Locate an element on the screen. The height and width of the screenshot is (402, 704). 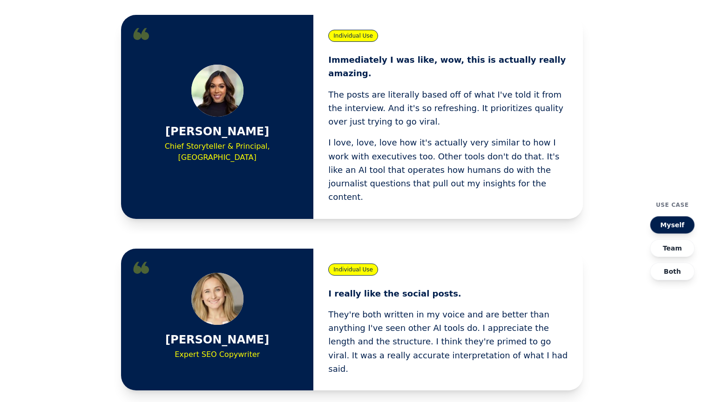
img: Leah Dergachev is located at coordinates (217, 91).